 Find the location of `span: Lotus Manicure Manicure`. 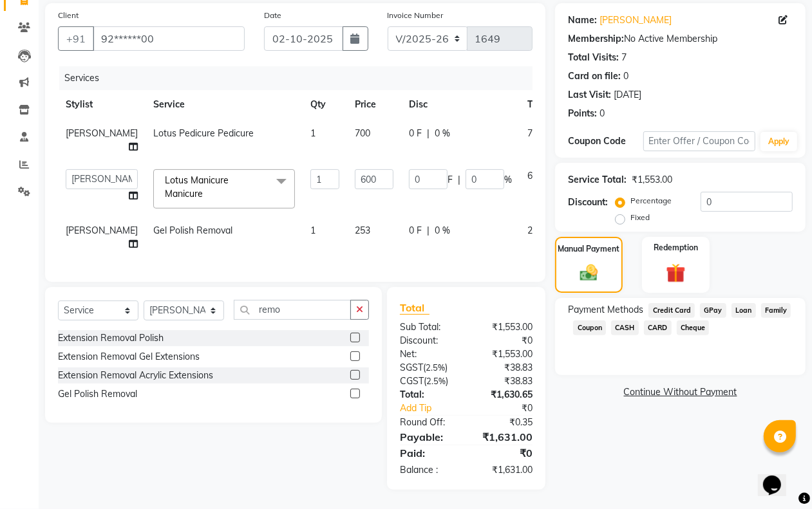

span: Lotus Manicure Manicure is located at coordinates (196, 186).